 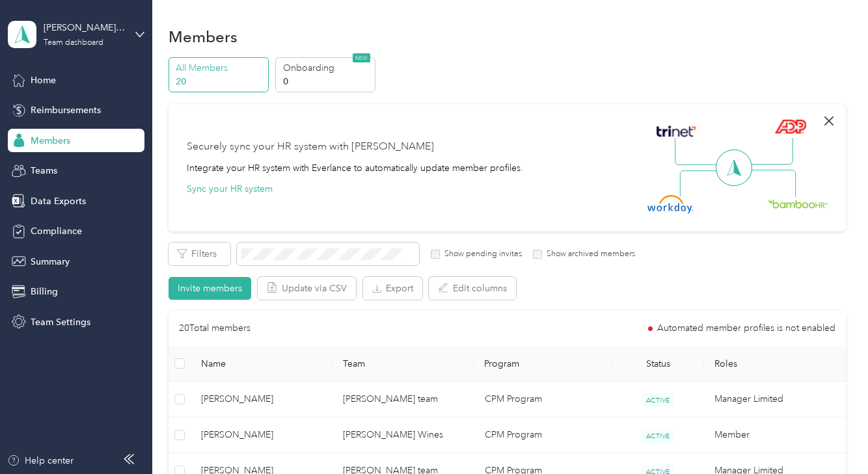 What do you see at coordinates (775, 400) in the screenshot?
I see `td: Manager Limited` at bounding box center [775, 400].